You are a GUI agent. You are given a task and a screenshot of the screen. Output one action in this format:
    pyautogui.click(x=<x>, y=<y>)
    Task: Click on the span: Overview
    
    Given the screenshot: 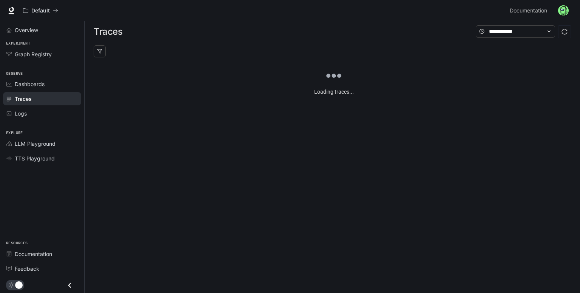 What is the action you would take?
    pyautogui.click(x=26, y=30)
    